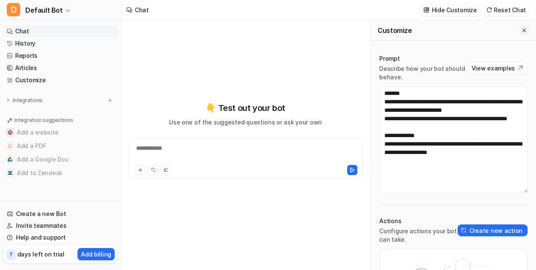 The image size is (536, 270). What do you see at coordinates (454, 10) in the screenshot?
I see `p: Hide Customize` at bounding box center [454, 10].